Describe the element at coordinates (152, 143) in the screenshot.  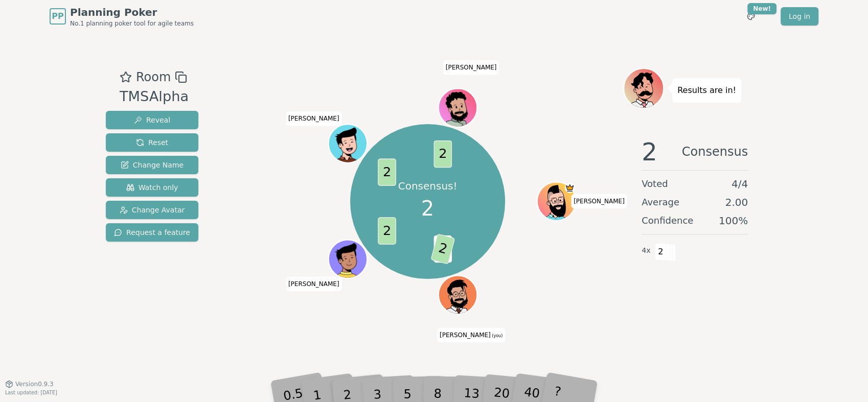
I see `span: Reset` at that location.